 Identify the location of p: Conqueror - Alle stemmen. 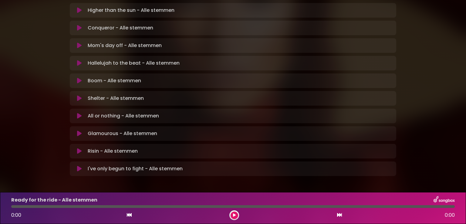
(120, 28).